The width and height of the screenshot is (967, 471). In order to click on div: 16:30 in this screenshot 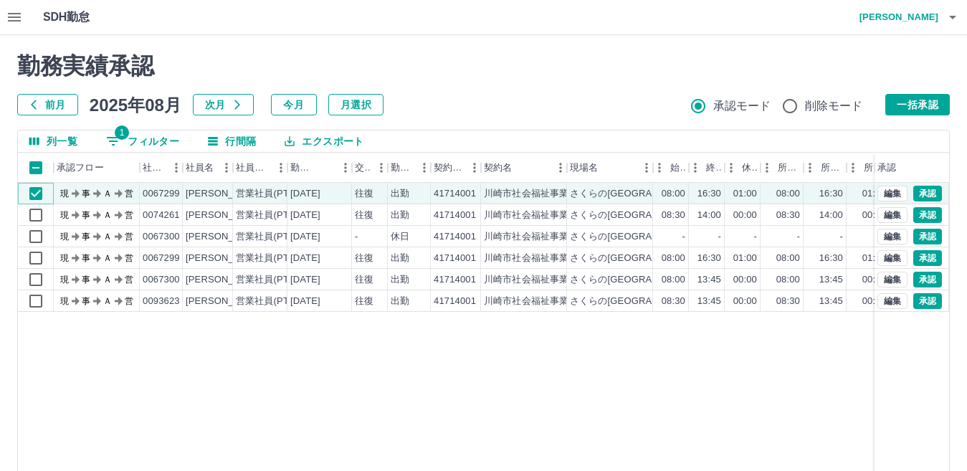, I will do `click(709, 258)`.